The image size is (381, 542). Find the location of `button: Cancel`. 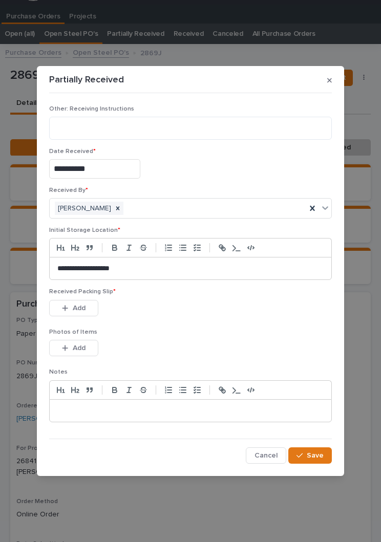

button: Cancel is located at coordinates (265, 455).